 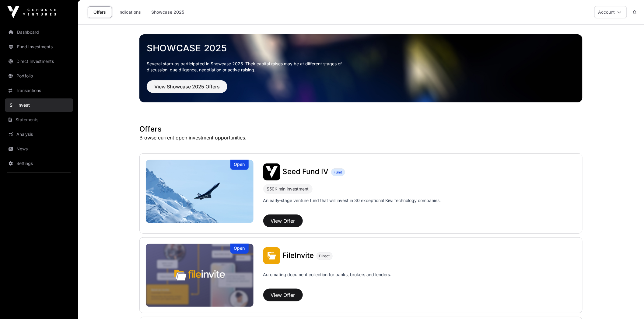 What do you see at coordinates (39, 76) in the screenshot?
I see `a: Portfolio` at bounding box center [39, 76].